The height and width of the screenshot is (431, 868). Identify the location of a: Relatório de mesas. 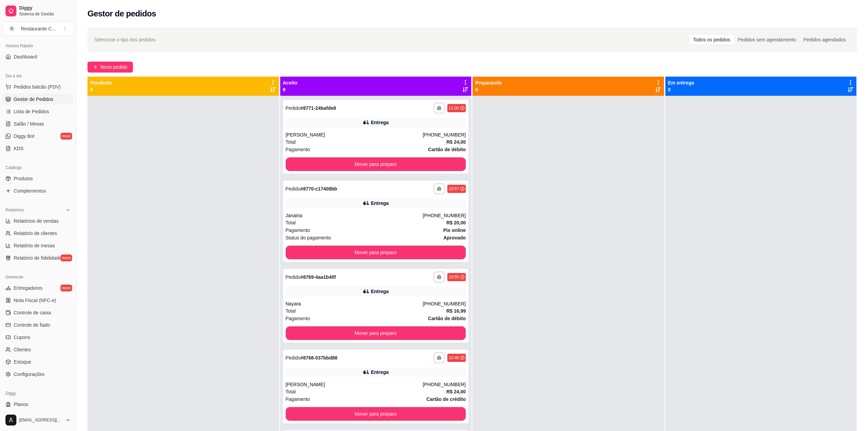
(38, 246).